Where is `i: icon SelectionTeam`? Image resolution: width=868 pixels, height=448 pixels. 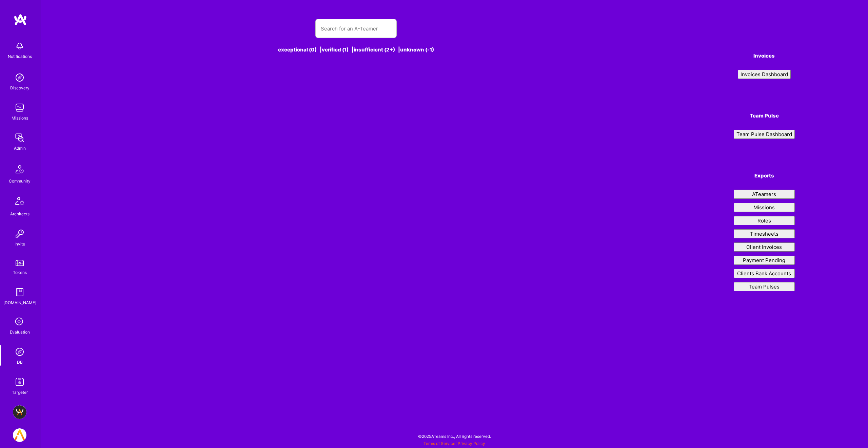 i: icon SelectionTeam is located at coordinates (20, 322).